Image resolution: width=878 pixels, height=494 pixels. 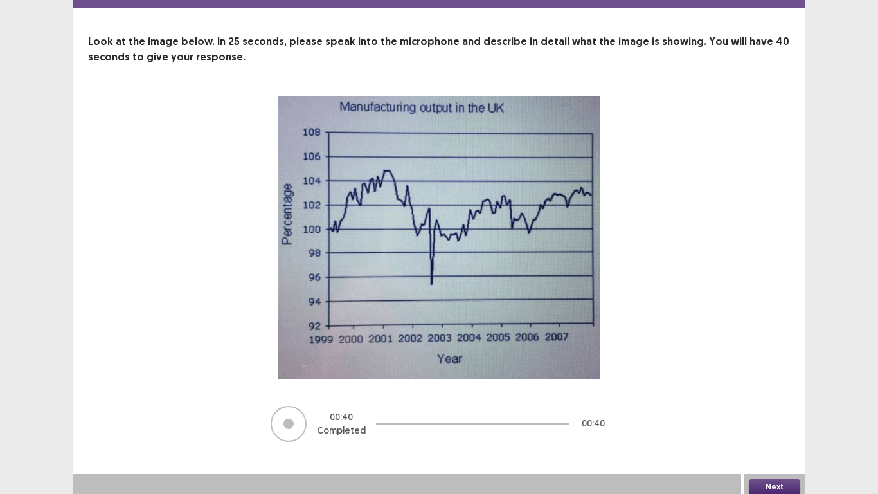 What do you see at coordinates (439, 237) in the screenshot?
I see `img: image-description` at bounding box center [439, 237].